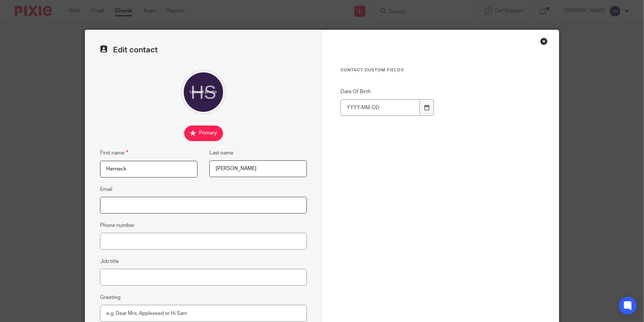 Image resolution: width=644 pixels, height=322 pixels. I want to click on label: First name, so click(114, 153).